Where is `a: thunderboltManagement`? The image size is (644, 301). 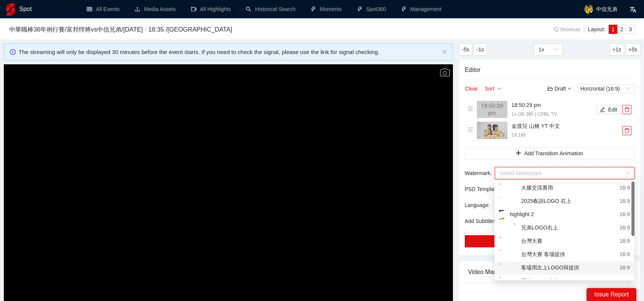
a: thunderboltManagement is located at coordinates (421, 9).